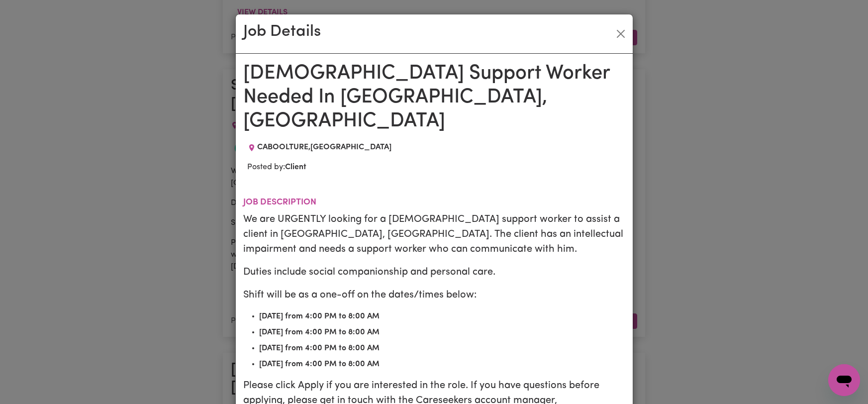 This screenshot has width=868, height=404. I want to click on b: Client, so click(296, 167).